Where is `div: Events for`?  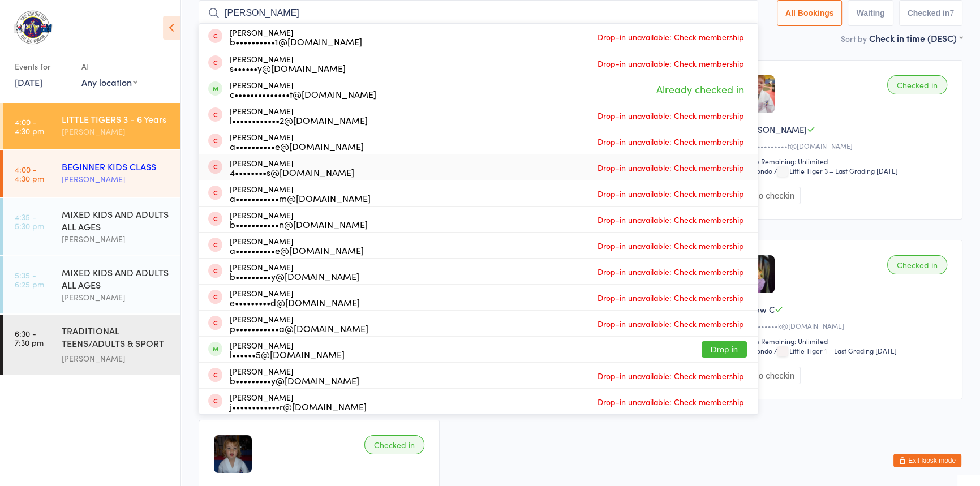
div: Events for is located at coordinates (42, 66).